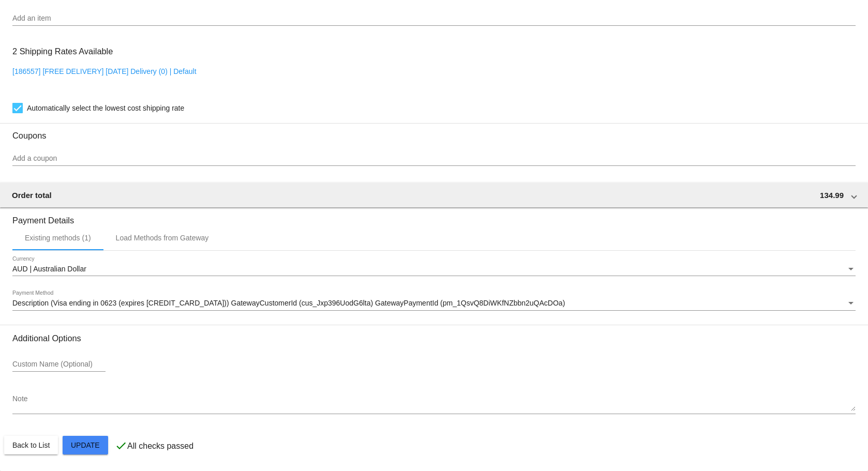 The width and height of the screenshot is (868, 471). Describe the element at coordinates (434, 338) in the screenshot. I see `h3: Additional Options` at that location.